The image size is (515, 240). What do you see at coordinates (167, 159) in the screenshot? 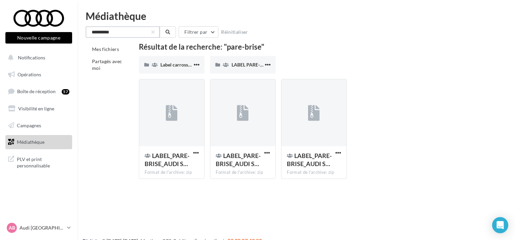
I see `span: LABEL_PARE-BRISE_AUDI SERVICE_CARROUSEL` at bounding box center [167, 159].